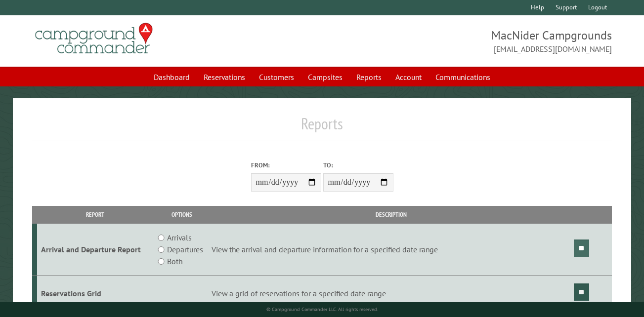 This screenshot has height=317, width=644. What do you see at coordinates (180, 238) in the screenshot?
I see `label: Arrivals` at bounding box center [180, 238].